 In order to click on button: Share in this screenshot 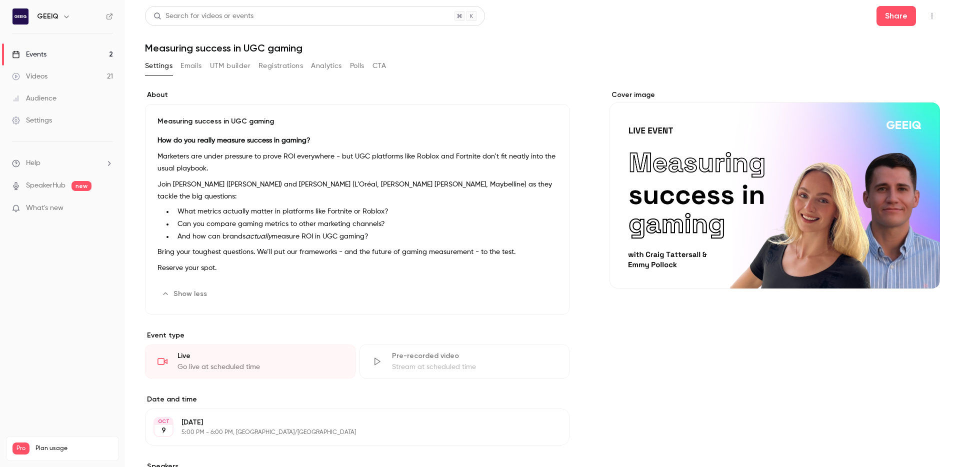, I will do `click(896, 16)`.